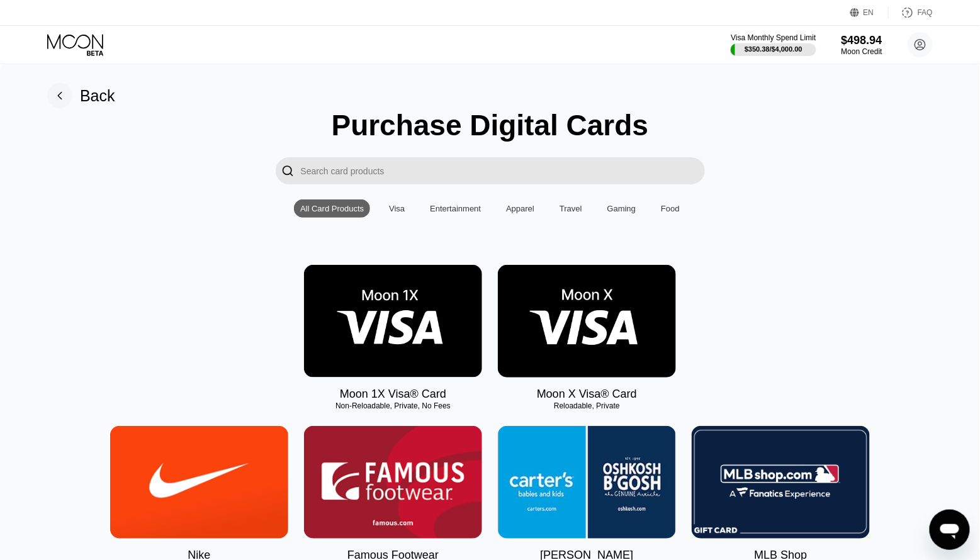 The height and width of the screenshot is (560, 980). I want to click on div: Visa Monthly Spend Limit, so click(773, 38).